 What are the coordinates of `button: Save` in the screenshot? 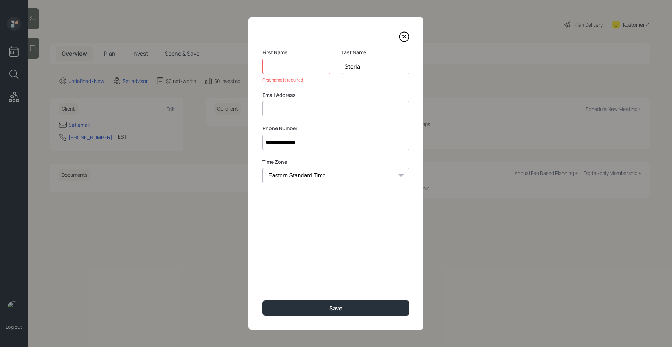 It's located at (336, 308).